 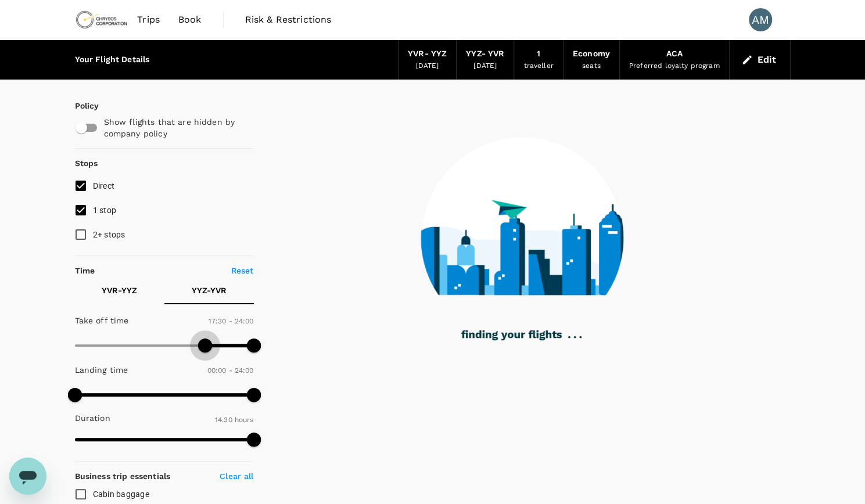 I want to click on p: Reset, so click(x=242, y=270).